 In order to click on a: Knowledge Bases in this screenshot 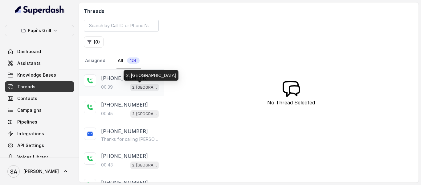, I will do `click(39, 75)`.